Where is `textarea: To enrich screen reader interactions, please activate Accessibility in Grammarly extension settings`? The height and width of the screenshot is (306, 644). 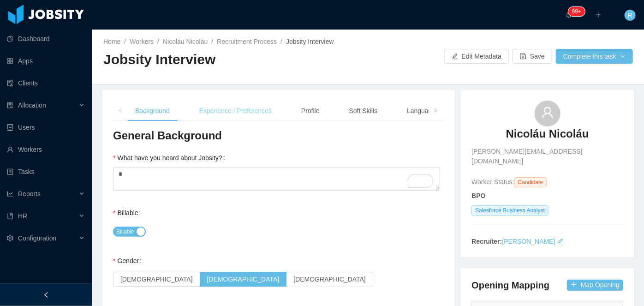
textarea: To enrich screen reader interactions, please activate Accessibility in Grammarly extension settings is located at coordinates (277, 179).